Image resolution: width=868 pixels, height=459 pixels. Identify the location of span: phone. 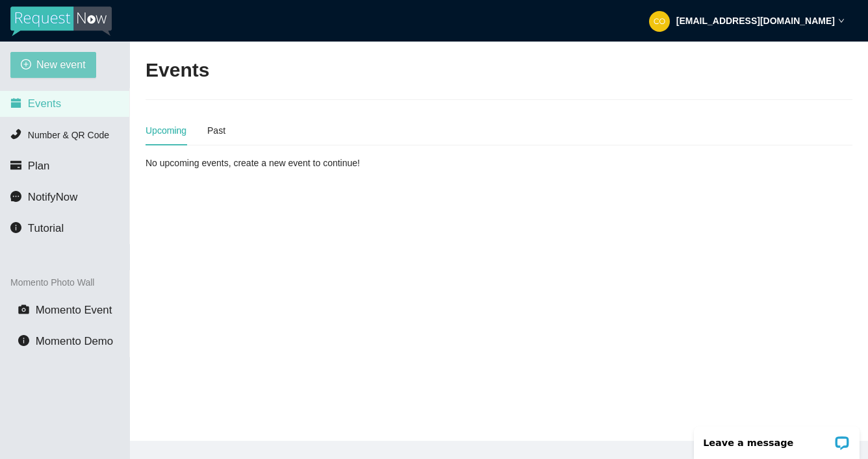
(16, 134).